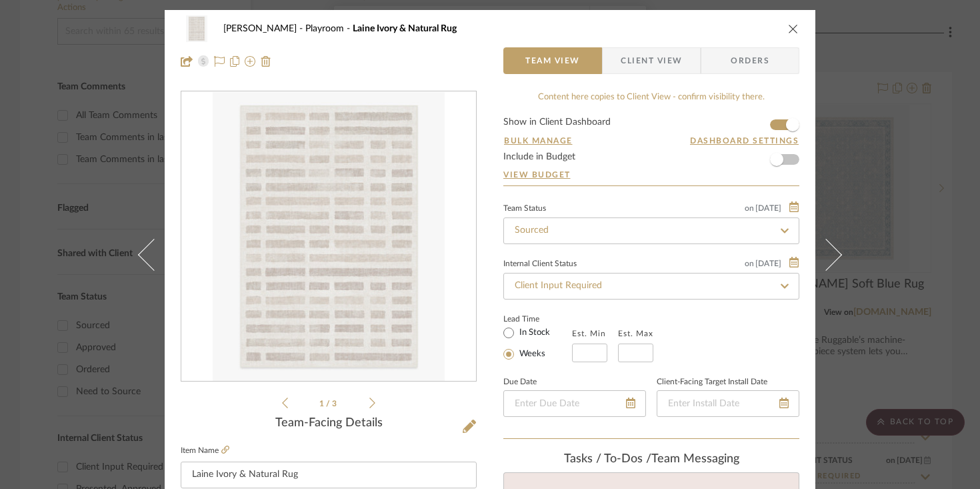 This screenshot has width=980, height=489. I want to click on img: 64420532-35e0-406f-8d0f-8f21224e9928_436x436.jpg, so click(328, 237).